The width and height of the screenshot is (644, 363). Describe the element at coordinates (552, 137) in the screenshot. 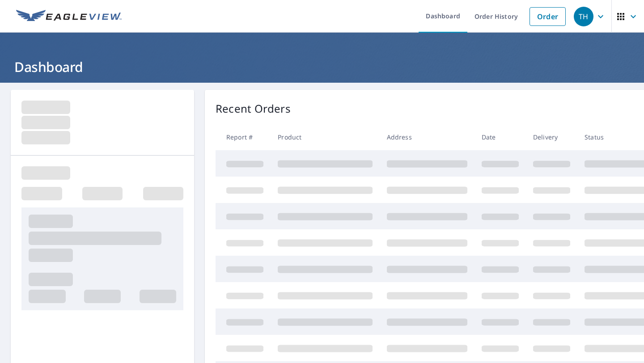

I see `th: Delivery` at that location.